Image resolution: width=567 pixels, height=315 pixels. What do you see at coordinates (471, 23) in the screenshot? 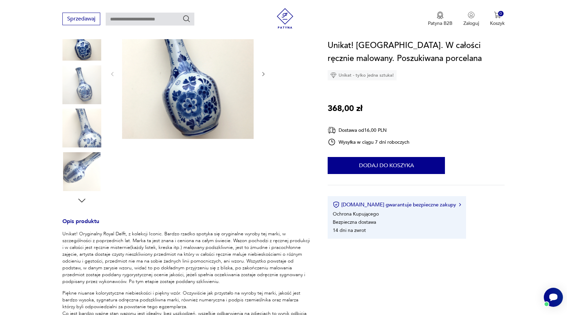
I see `p: Zaloguj` at bounding box center [471, 23].